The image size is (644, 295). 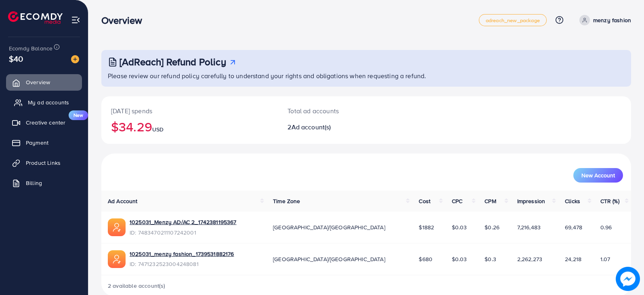 What do you see at coordinates (16, 59) in the screenshot?
I see `span: $40` at bounding box center [16, 59].